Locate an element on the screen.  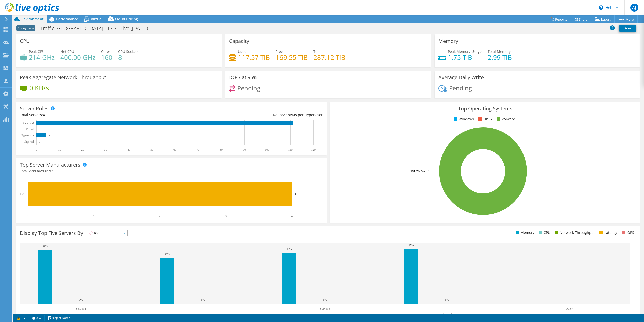
a: 3 is located at coordinates (37, 318).